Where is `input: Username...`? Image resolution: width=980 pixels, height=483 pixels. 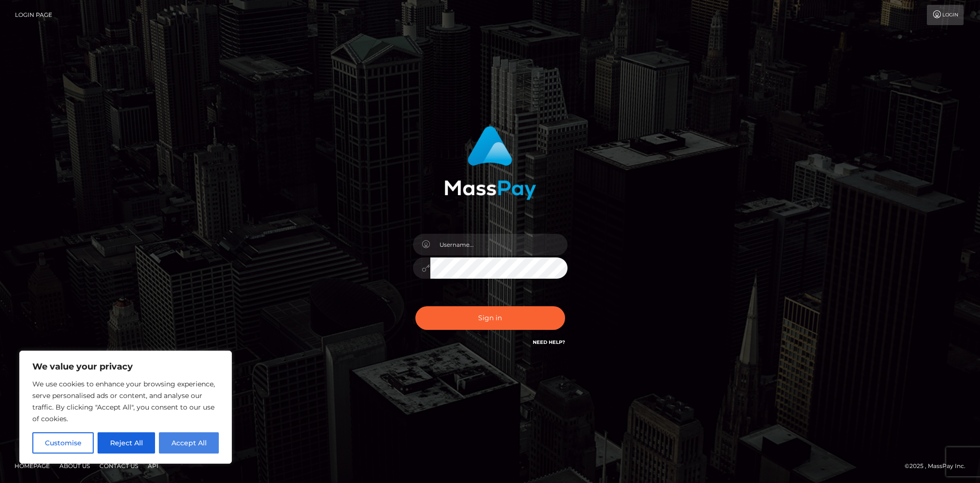
input: Username... is located at coordinates (498, 244).